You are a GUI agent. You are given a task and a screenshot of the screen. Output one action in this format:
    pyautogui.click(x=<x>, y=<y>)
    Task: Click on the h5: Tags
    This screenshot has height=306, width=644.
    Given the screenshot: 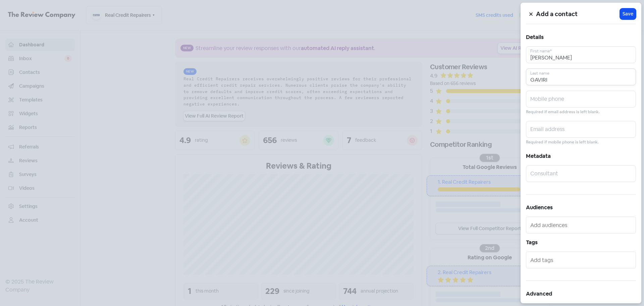 What is the action you would take?
    pyautogui.click(x=581, y=242)
    